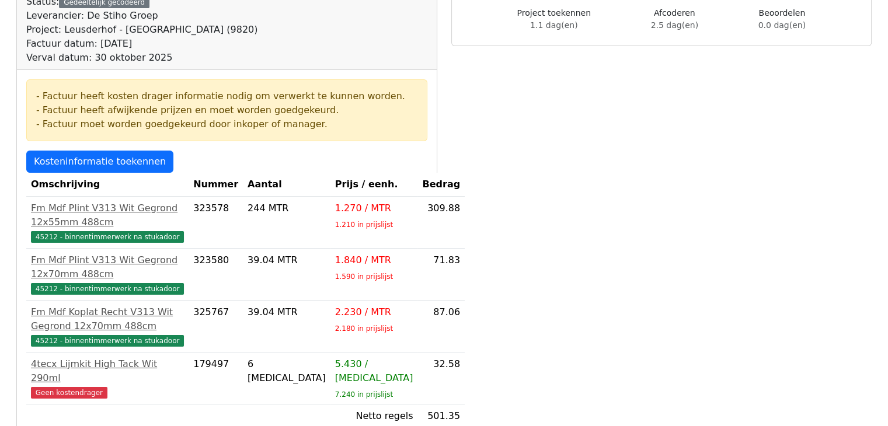  What do you see at coordinates (554, 19) in the screenshot?
I see `div: Project toekennen` at bounding box center [554, 19].